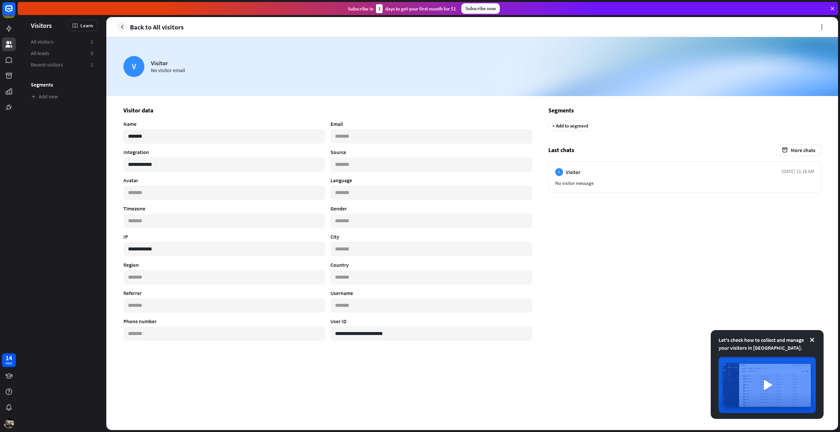  What do you see at coordinates (87, 25) in the screenshot?
I see `span: Learn` at bounding box center [87, 25].